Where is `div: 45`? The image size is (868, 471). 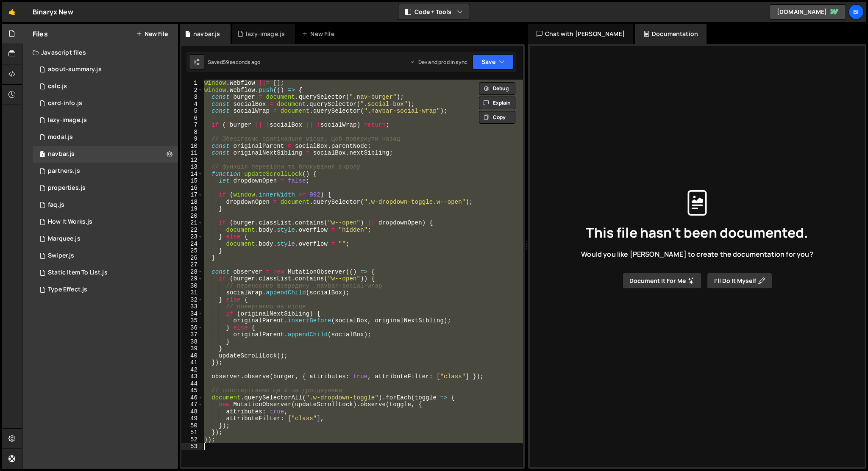 div: 45 is located at coordinates (192, 390).